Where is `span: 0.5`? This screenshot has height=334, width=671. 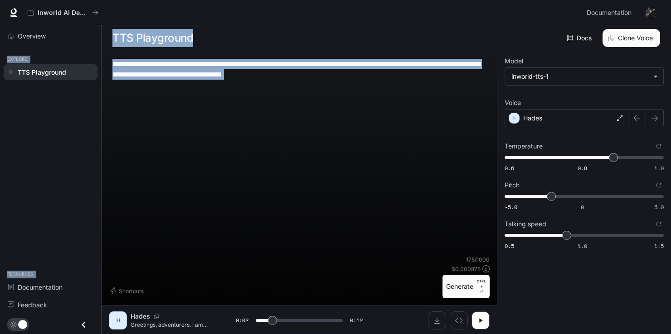
span: 0.5 is located at coordinates (509, 246).